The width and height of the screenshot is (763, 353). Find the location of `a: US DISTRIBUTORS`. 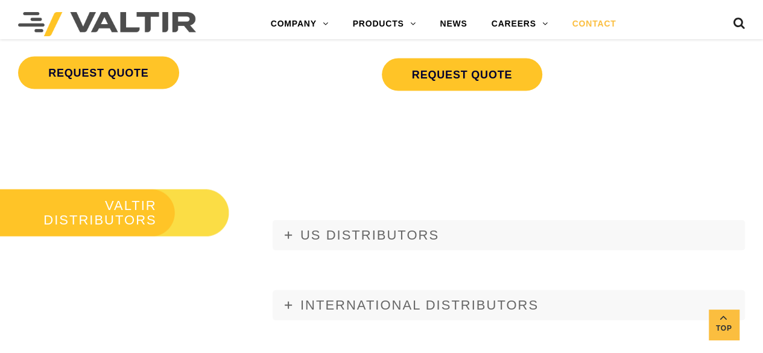

a: US DISTRIBUTORS is located at coordinates (509, 235).